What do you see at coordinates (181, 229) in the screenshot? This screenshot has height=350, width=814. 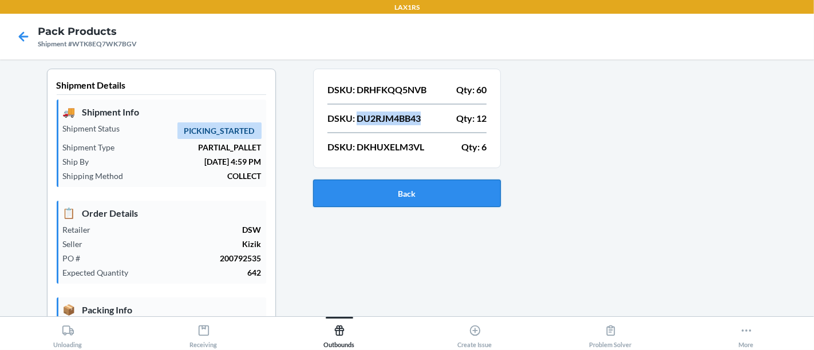 I see `p: DSW` at bounding box center [181, 229].